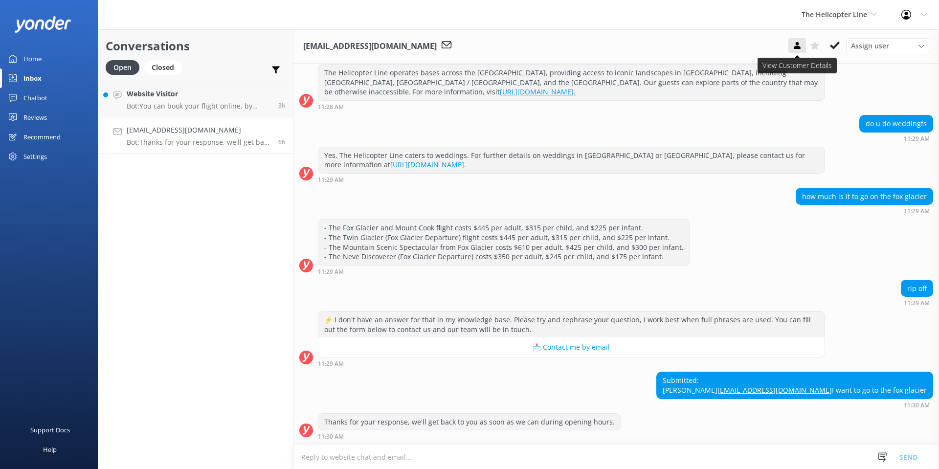 The width and height of the screenshot is (939, 469). Describe the element at coordinates (42, 137) in the screenshot. I see `div: Recommend` at that location.